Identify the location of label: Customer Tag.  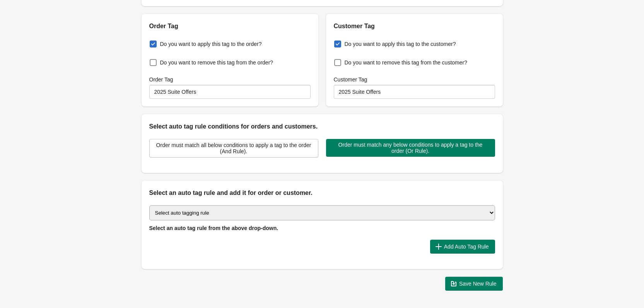
(350, 79).